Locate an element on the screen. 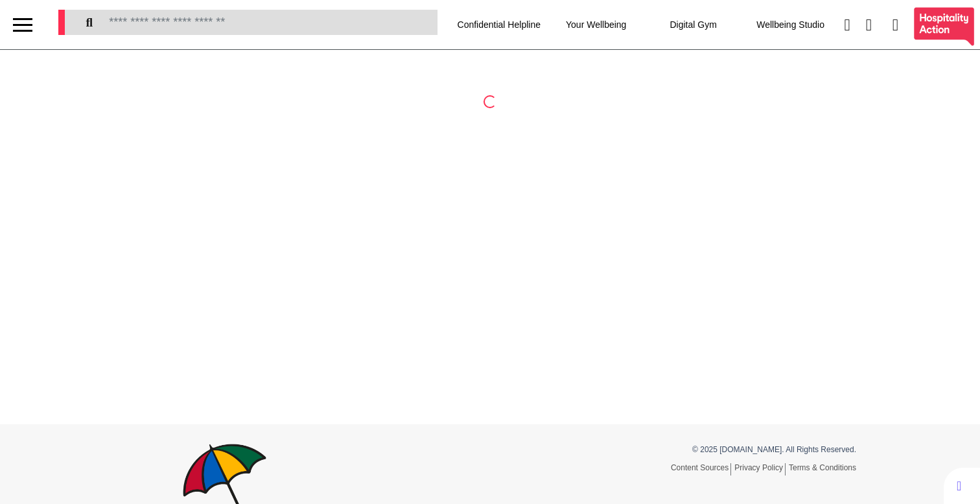 The width and height of the screenshot is (980, 504). div: Digital Gym is located at coordinates (694, 25).